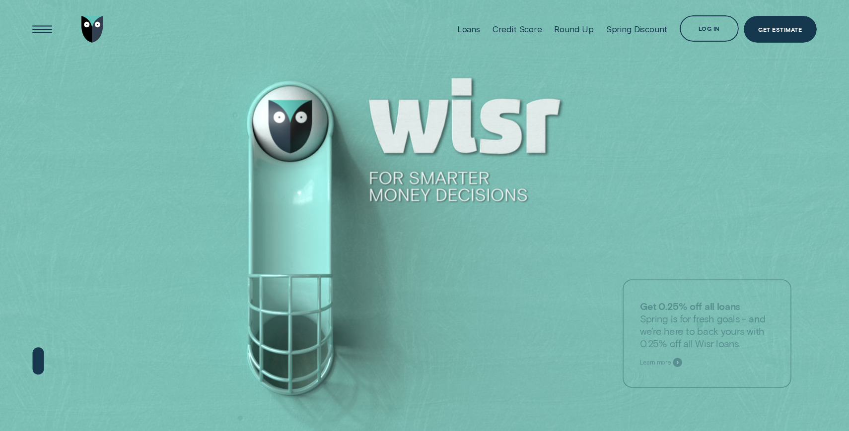 The image size is (849, 431). Describe the element at coordinates (780, 29) in the screenshot. I see `a: Get Estimate` at that location.